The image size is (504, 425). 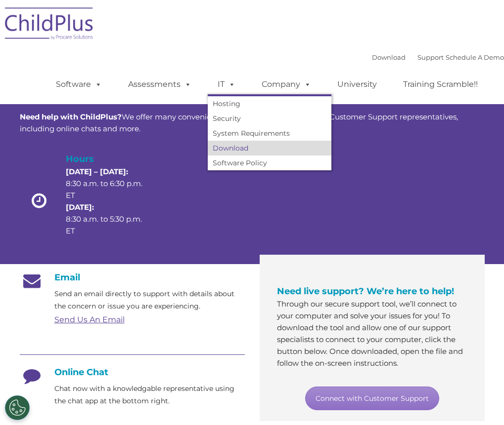 What do you see at coordinates (269, 163) in the screenshot?
I see `a: Software Policy` at bounding box center [269, 163].